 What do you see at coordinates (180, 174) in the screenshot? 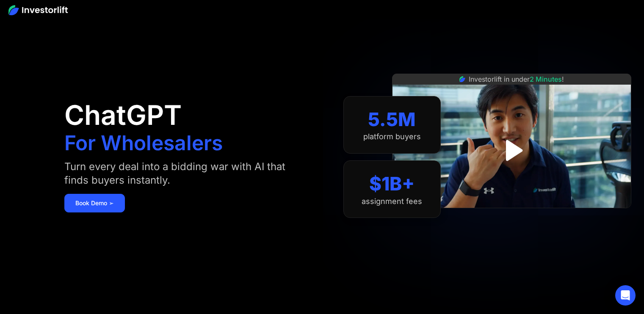
I see `div: Turn every deal into a bidding war with AI that finds buyers instantly.` at bounding box center [180, 174].